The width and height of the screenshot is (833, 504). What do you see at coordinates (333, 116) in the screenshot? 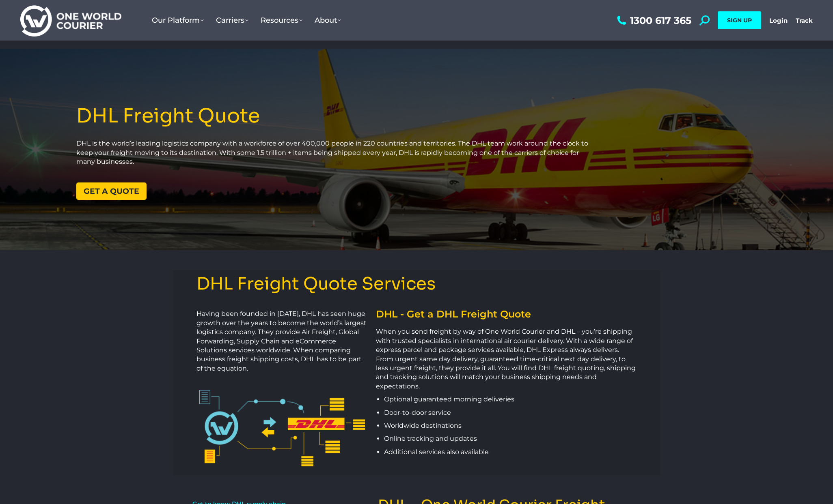
I see `h1: DHL Freight Quote` at bounding box center [333, 116].